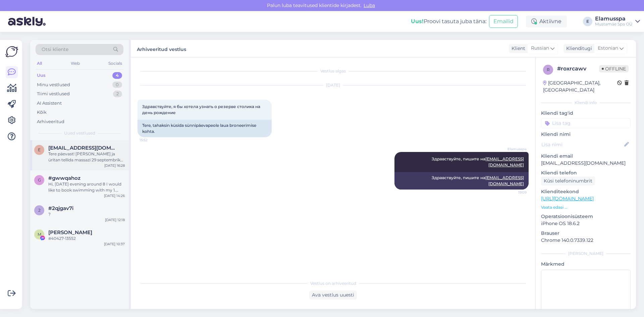 Image resolution: width=644 pixels, height=317 pixels. What do you see at coordinates (517, 48) in the screenshot?
I see `div: Klient` at bounding box center [517, 48].